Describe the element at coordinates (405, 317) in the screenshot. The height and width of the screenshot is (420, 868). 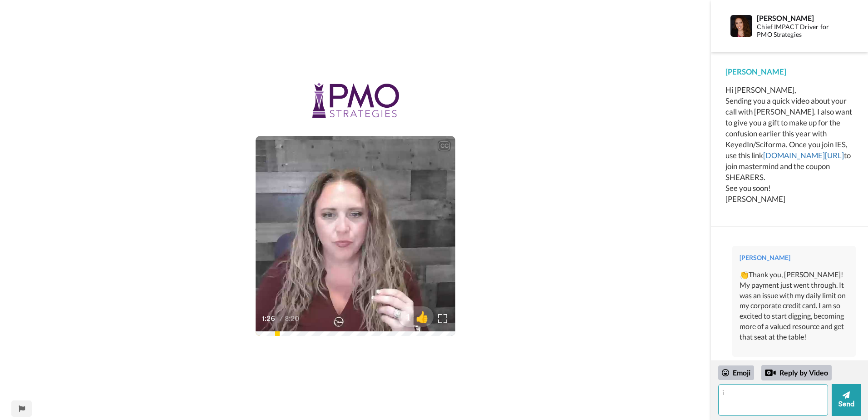
I see `span: 1` at that location.